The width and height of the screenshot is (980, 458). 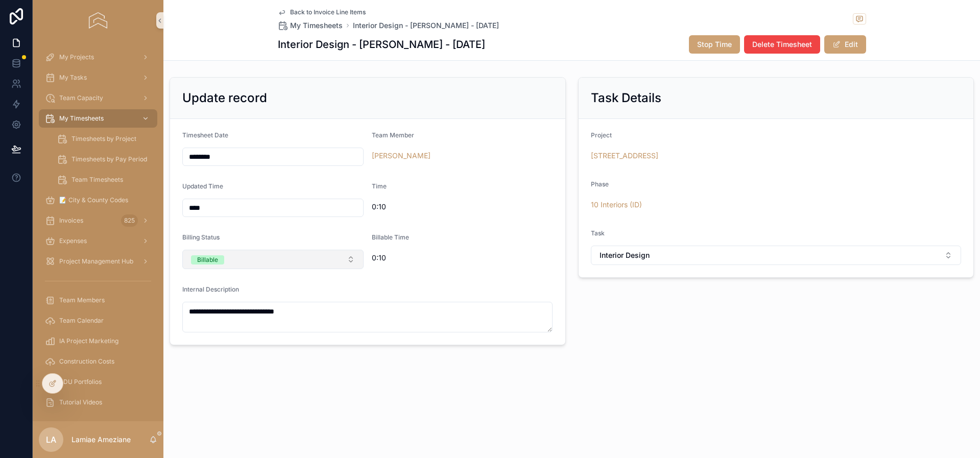 I want to click on a: Timesheets by Project, so click(x=105, y=139).